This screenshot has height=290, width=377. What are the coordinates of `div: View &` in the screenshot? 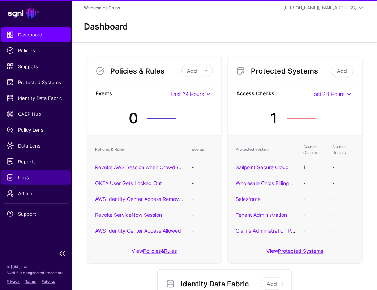 It's located at (154, 253).